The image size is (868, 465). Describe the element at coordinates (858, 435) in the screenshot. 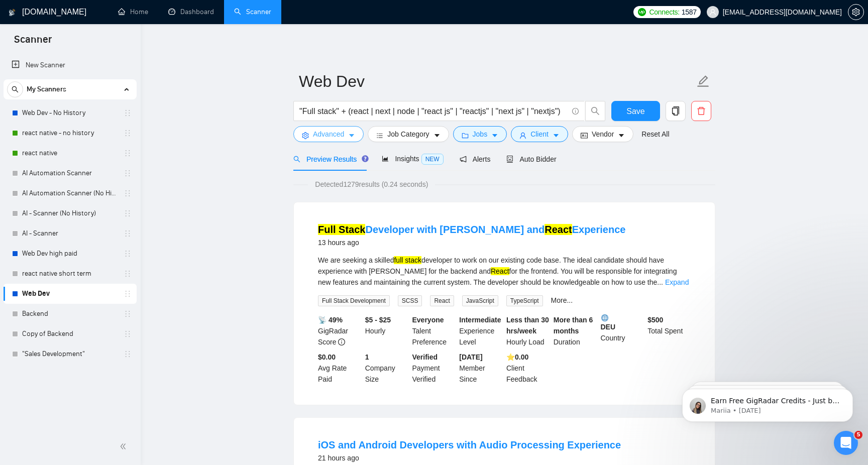

I see `span: 5` at that location.